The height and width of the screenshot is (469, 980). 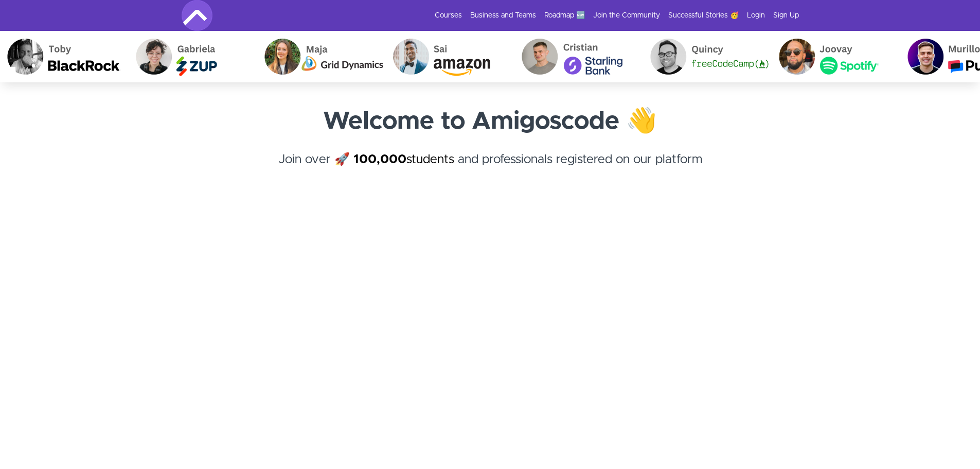 What do you see at coordinates (577, 56) in the screenshot?
I see `img: Cristian` at bounding box center [577, 56].